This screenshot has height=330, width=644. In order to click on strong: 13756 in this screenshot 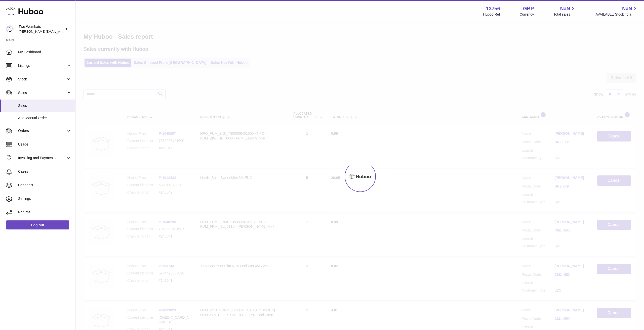, I will do `click(493, 9)`.